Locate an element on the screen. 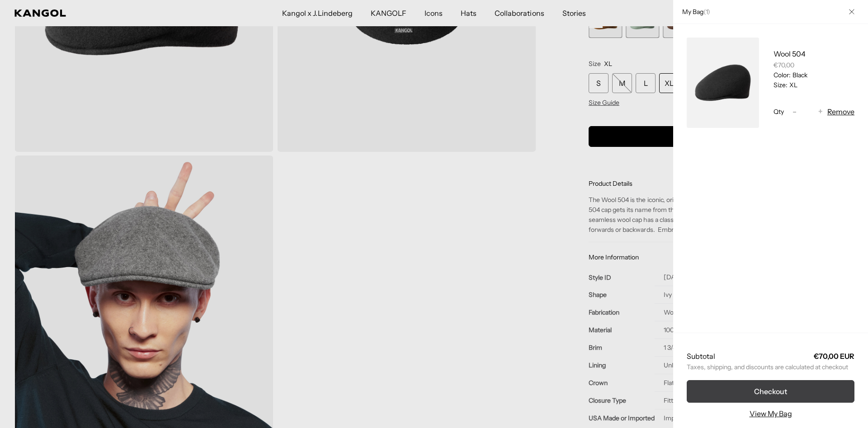  h2: My Bag is located at coordinates (694, 12).